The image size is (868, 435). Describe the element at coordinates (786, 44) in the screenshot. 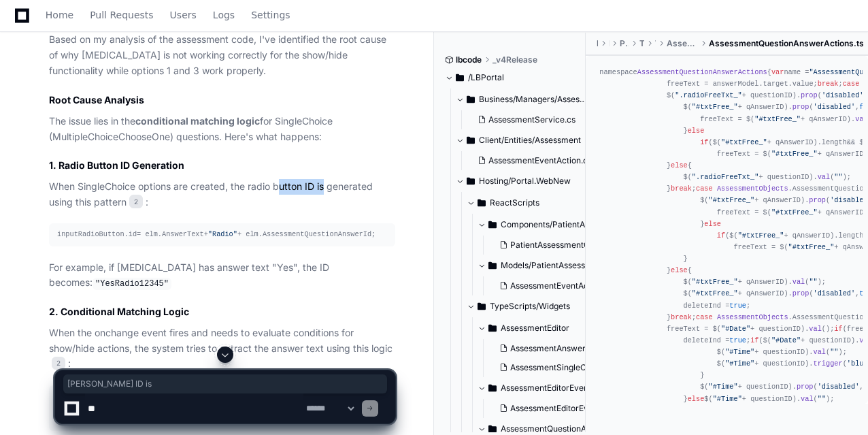

I see `span: AssessmentQuestionAnswerActions.ts` at that location.